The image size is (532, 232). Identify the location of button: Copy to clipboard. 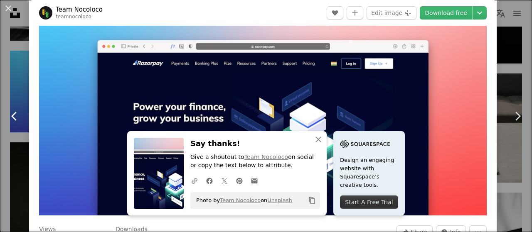
(312, 201).